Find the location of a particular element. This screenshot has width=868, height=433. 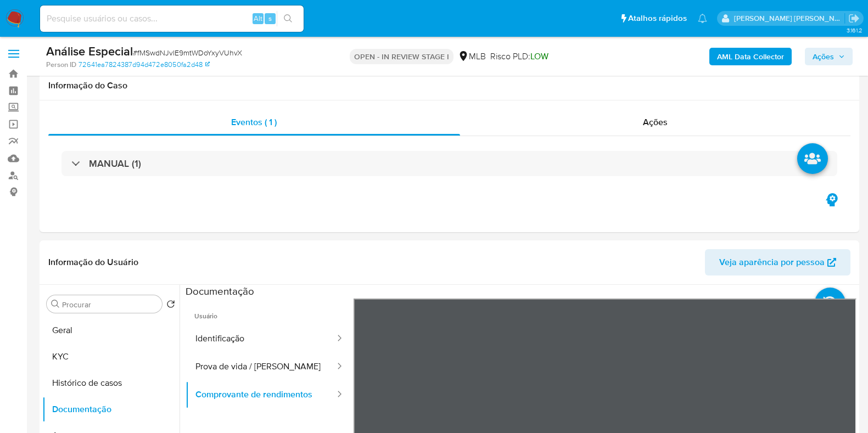

span: Atalhos rápidos is located at coordinates (657, 18).